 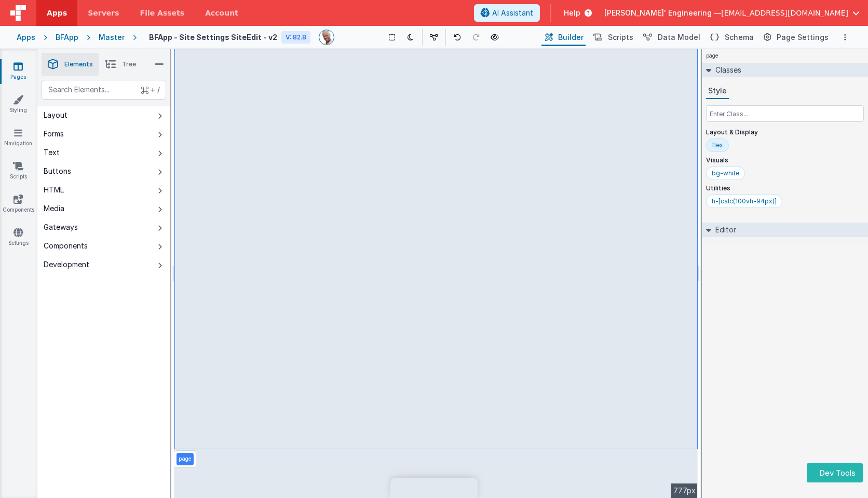 What do you see at coordinates (513, 13) in the screenshot?
I see `span: AI Assistant` at bounding box center [513, 13].